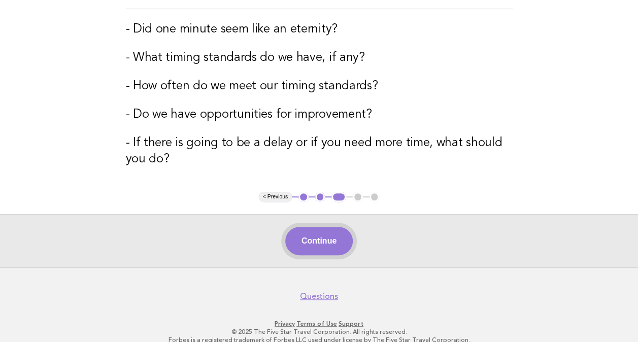 This screenshot has height=342, width=638. Describe the element at coordinates (351, 324) in the screenshot. I see `a: Support` at that location.